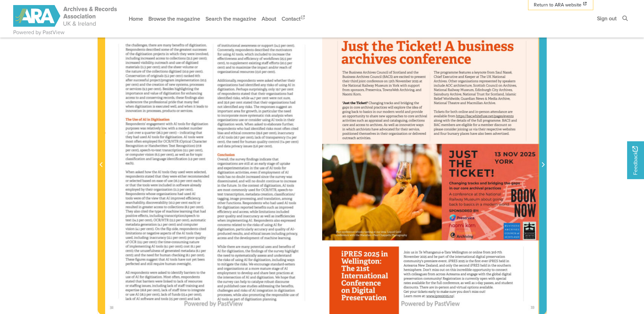  Describe the element at coordinates (636, 160) in the screenshot. I see `a: Would you like to provide feedback?` at that location.